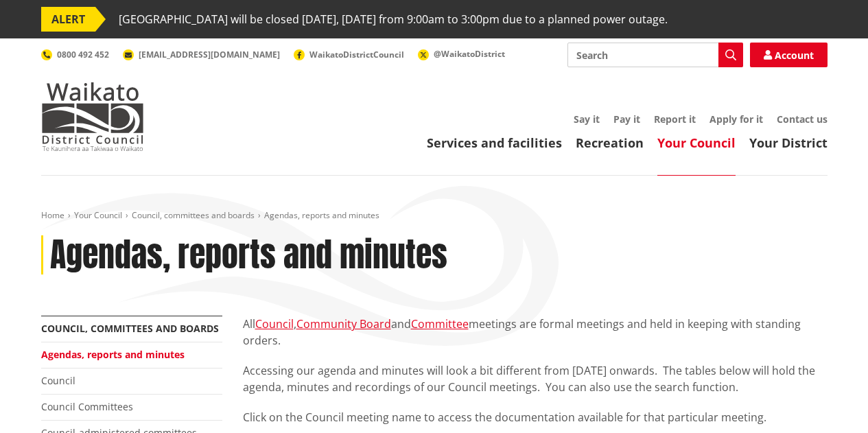 This screenshot has height=433, width=868. Describe the element at coordinates (87, 407) in the screenshot. I see `a: Council Committees` at that location.